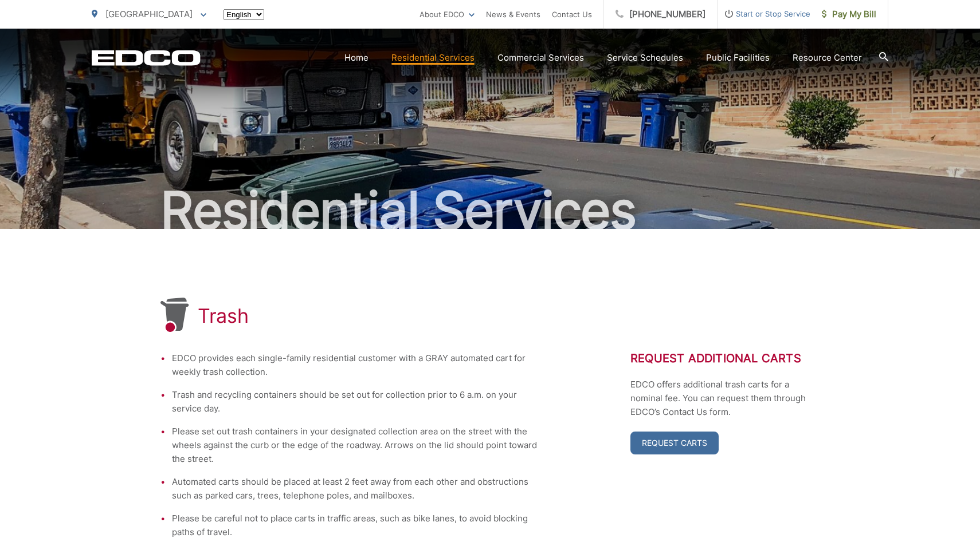 Image resolution: width=980 pixels, height=542 pixels. I want to click on a: Request Carts, so click(674, 443).